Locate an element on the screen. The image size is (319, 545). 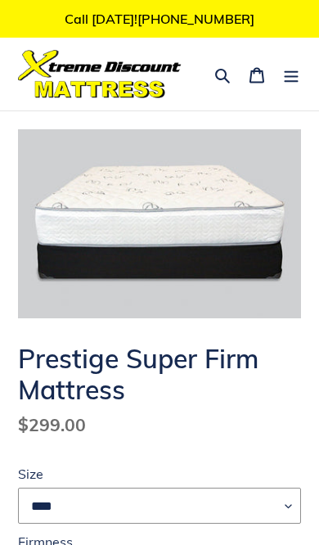
h1: Prestige Super Firm Mattress is located at coordinates (160, 374).